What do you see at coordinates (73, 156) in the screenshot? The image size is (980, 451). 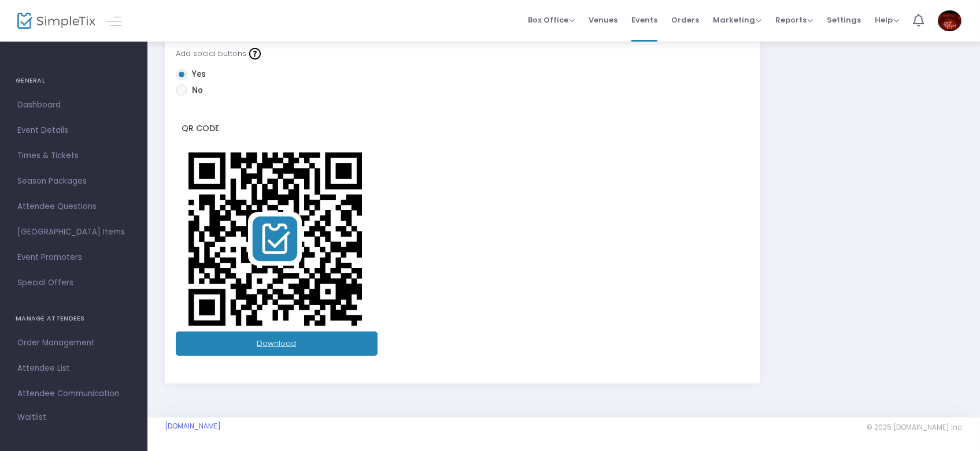 I see `span: Times & Tickets` at bounding box center [73, 156].